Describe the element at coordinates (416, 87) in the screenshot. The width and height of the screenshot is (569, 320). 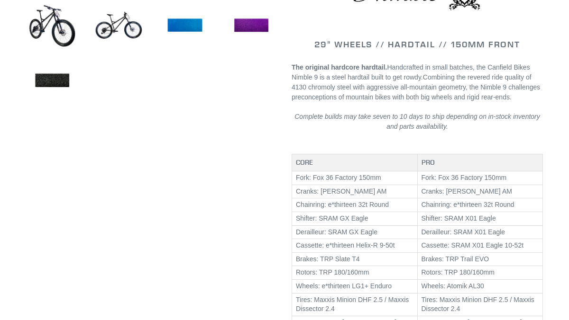
I see `span: Combining the revered ride quality of 4130 chromoly steel with aggressive all-mountain geometry, ...` at that location.